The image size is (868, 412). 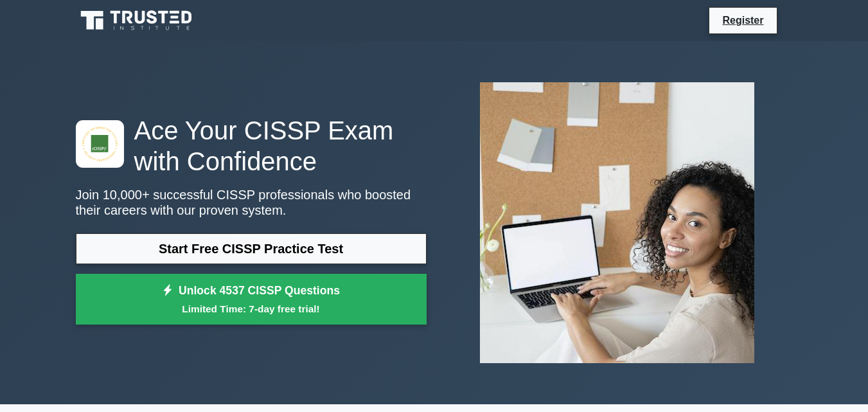 I want to click on p: Join 10,000+ successful CISSP professionals who boosted their careers with our proven system., so click(x=251, y=202).